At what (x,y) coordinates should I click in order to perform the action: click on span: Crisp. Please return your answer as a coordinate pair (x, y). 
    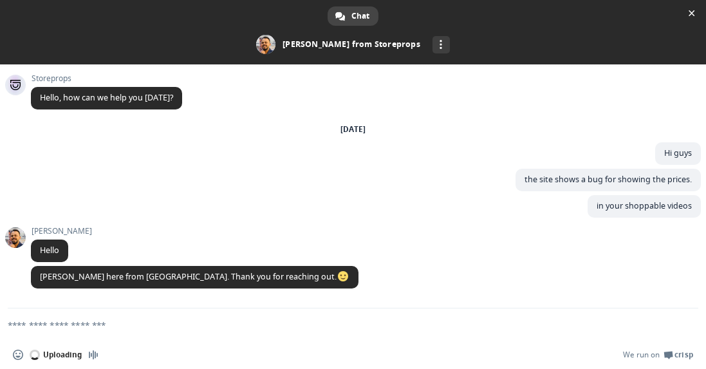
    Looking at the image, I should click on (684, 355).